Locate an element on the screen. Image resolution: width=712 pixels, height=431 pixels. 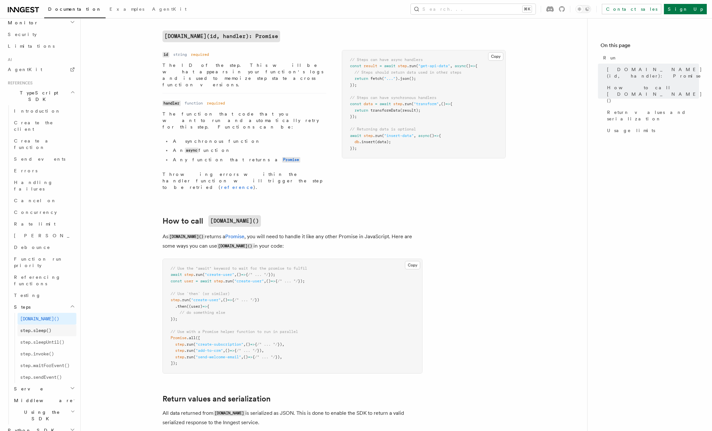
a: step.sleepUntil() is located at coordinates (47, 342).